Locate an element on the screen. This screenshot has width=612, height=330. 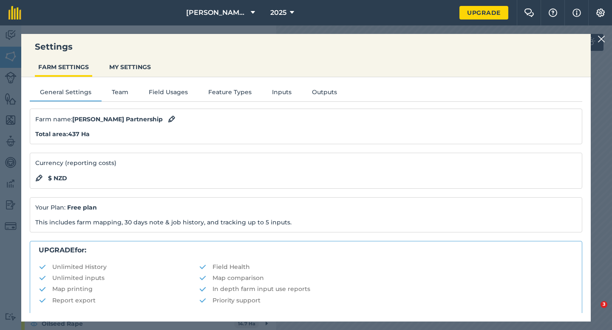
button: General Settings is located at coordinates (65, 94).